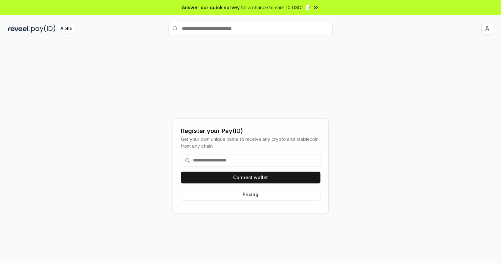 The image size is (501, 263). I want to click on div: Get your own unique name to receive any crypto and stablecoin, from any chain, so click(250, 143).